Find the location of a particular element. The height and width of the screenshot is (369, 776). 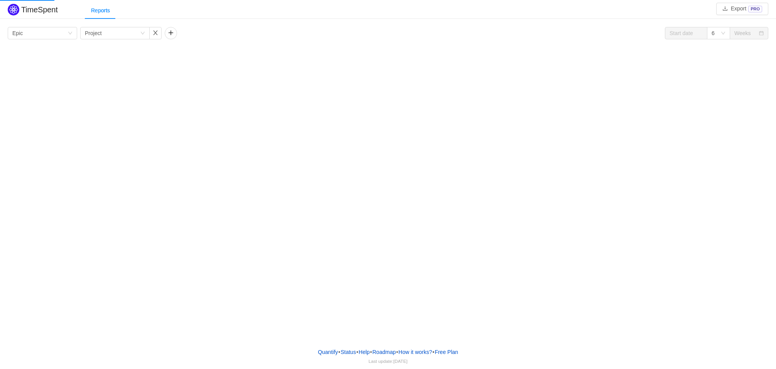

button: icon: close is located at coordinates (156, 33).